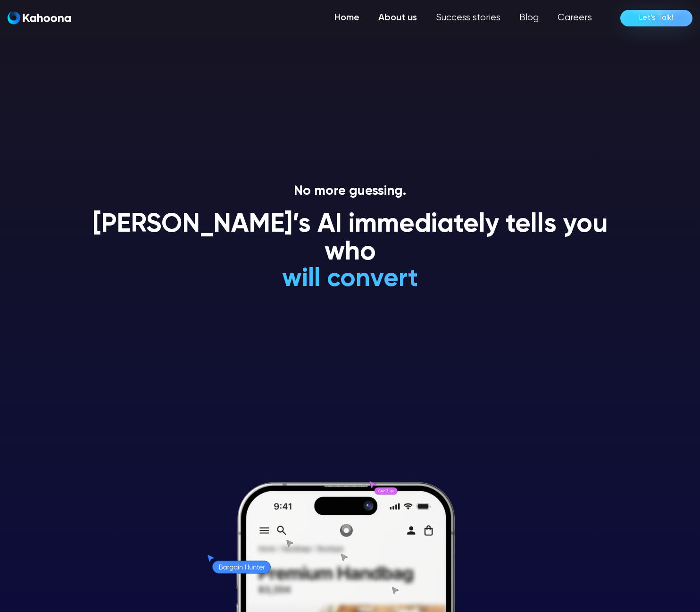  What do you see at coordinates (39, 18) in the screenshot?
I see `a: home` at bounding box center [39, 18].